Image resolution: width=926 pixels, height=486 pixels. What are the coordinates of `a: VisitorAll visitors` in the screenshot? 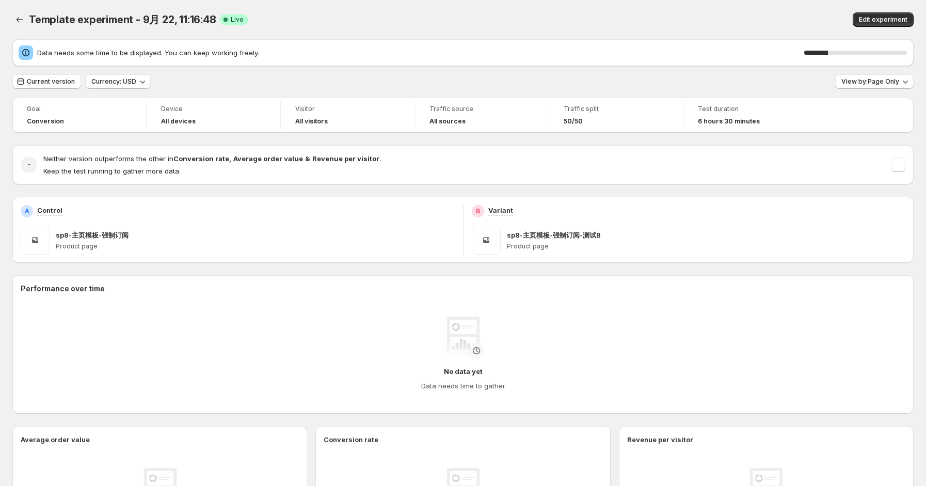 It's located at (347, 115).